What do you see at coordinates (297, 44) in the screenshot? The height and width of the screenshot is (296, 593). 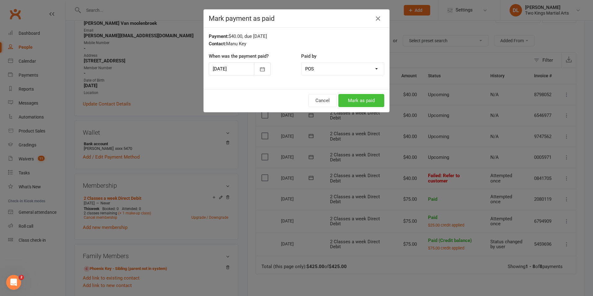 I see `div: Manu Key` at bounding box center [297, 44].